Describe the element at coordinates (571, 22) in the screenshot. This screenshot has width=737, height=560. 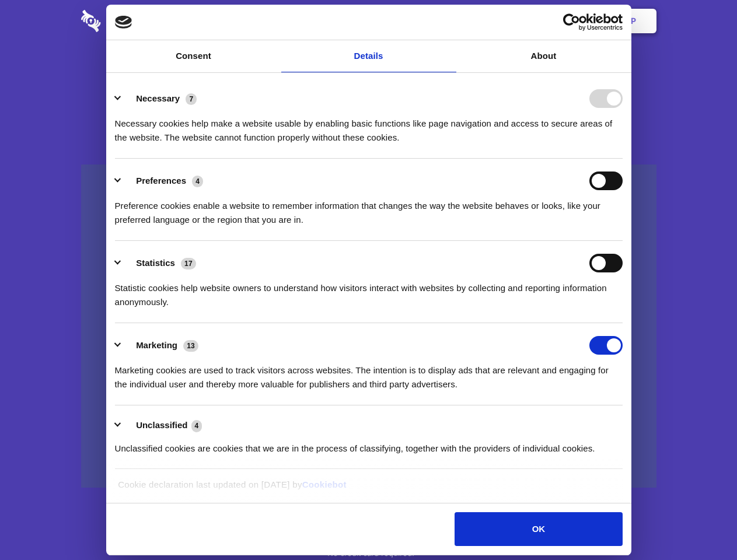
I see `a: Usercentrics Cookiebot - opens in a new window` at that location.